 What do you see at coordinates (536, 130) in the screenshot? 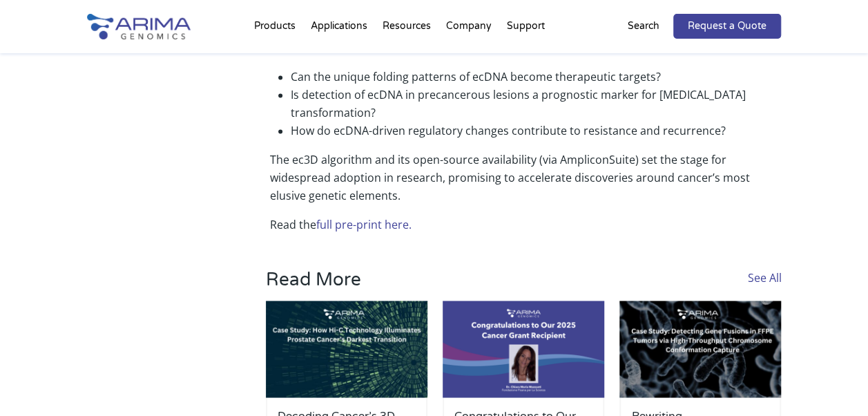
I see `p: How do ecDNA-driven regulatory changes contribute to resistance and recurrence?` at bounding box center [536, 130].